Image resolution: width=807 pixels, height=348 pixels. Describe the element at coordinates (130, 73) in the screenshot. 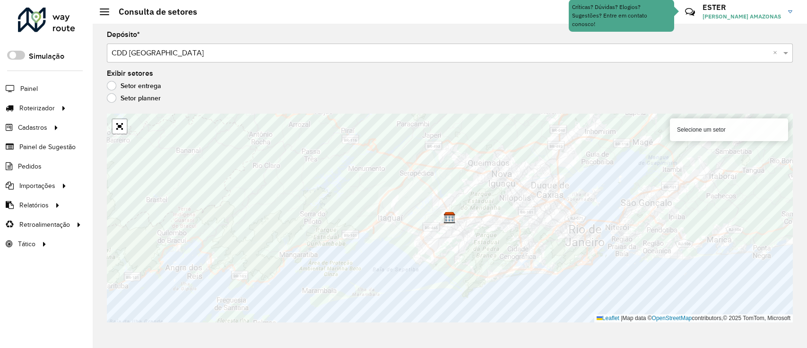

I see `label: Exibir setores` at that location.